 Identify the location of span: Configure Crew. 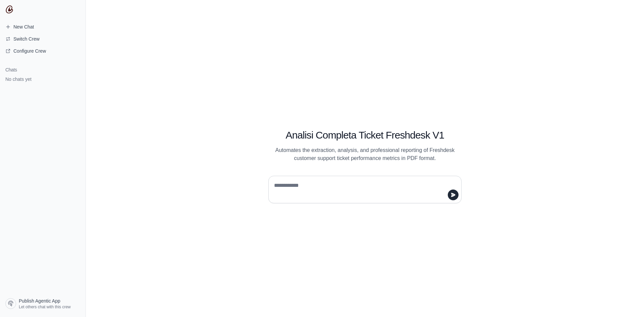
(29, 51).